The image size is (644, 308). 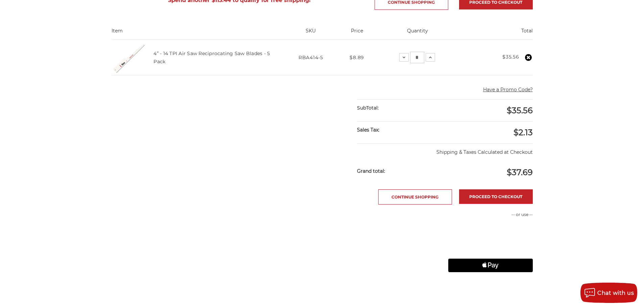 What do you see at coordinates (444, 150) in the screenshot?
I see `p: Shipping & Taxes Calculated at Checkout` at bounding box center [444, 150].